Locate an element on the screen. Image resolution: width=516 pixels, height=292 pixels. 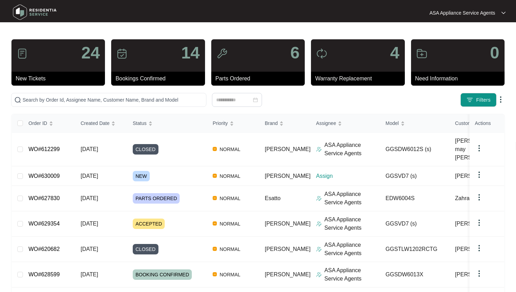
th: Assignee is located at coordinates (345, 123).